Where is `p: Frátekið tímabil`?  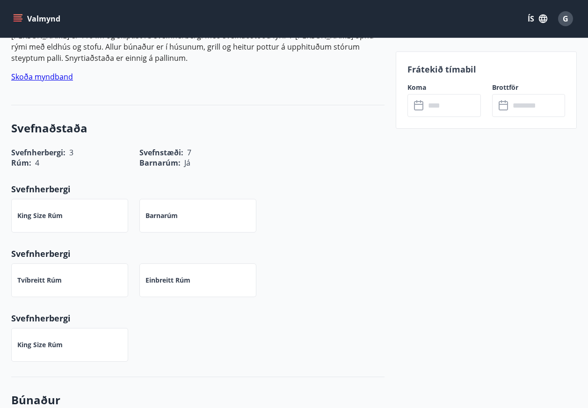 p: Frátekið tímabil is located at coordinates (486, 69).